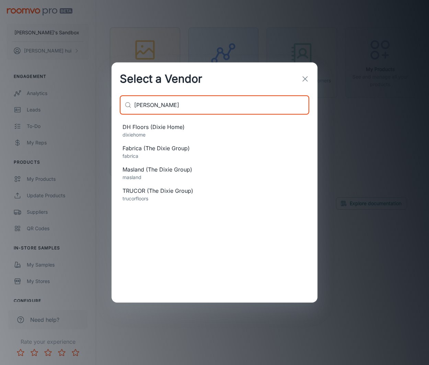 The image size is (429, 365). Describe the element at coordinates (214, 148) in the screenshot. I see `span: Fabrica (The Dixie Group)` at that location.